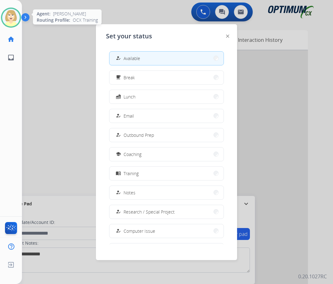  Describe the element at coordinates (167, 96) in the screenshot. I see `button: Lunch` at that location.